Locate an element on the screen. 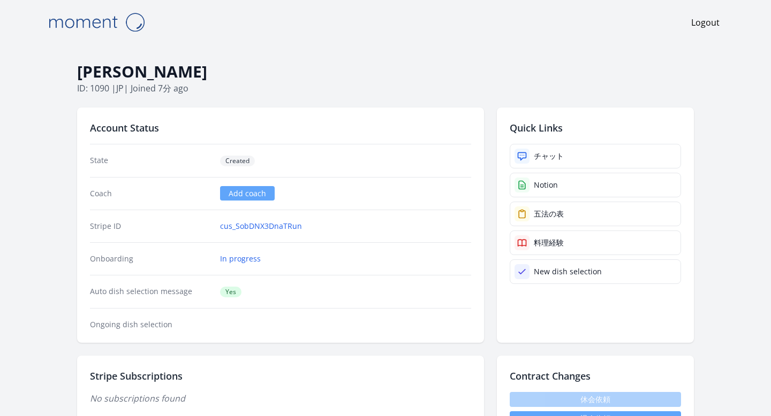 This screenshot has width=771, height=416. a: Logout is located at coordinates (705, 22).